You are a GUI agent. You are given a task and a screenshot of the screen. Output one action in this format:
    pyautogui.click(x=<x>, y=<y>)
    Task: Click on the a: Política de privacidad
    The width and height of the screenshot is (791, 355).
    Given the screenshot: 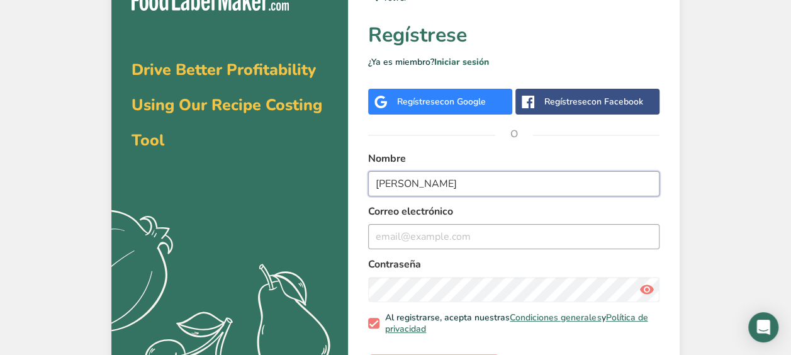 What is the action you would take?
    pyautogui.click(x=516, y=323)
    